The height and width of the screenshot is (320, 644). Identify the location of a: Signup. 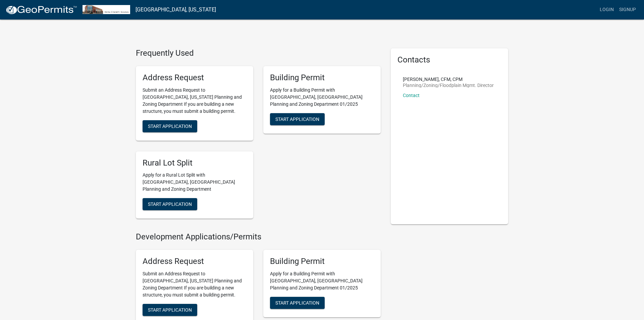
(628, 10).